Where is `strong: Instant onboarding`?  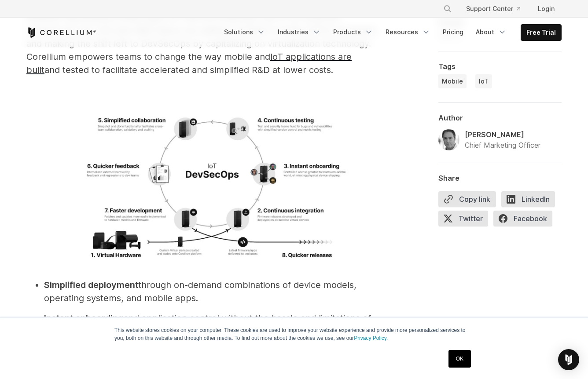 strong: Instant onboarding is located at coordinates (83, 319).